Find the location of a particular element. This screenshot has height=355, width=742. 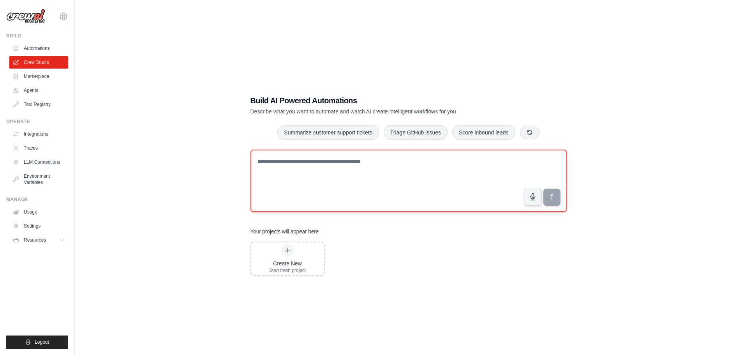

button: Triage GitHub issues is located at coordinates (416, 132).